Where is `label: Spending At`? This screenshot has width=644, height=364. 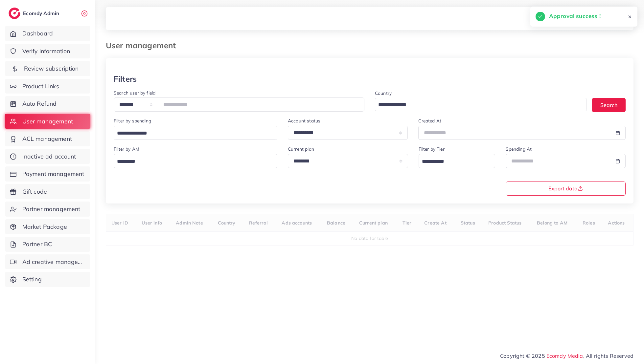
label: Spending At is located at coordinates (518, 150).